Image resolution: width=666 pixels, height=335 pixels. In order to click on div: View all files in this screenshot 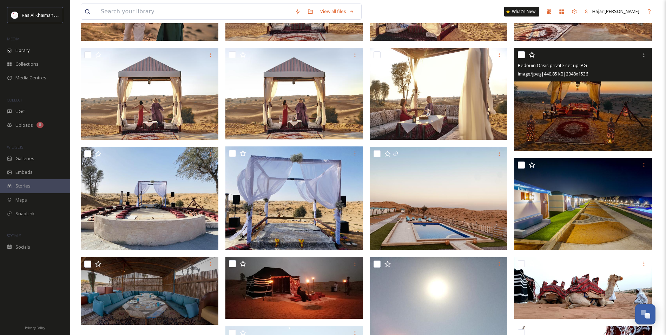, I will do `click(337, 11)`.